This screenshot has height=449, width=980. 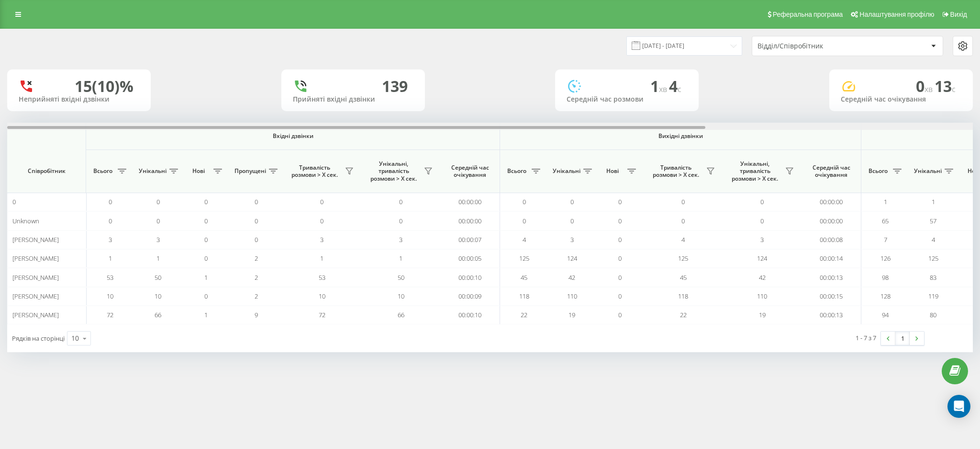 I want to click on span: 9, so click(x=256, y=315).